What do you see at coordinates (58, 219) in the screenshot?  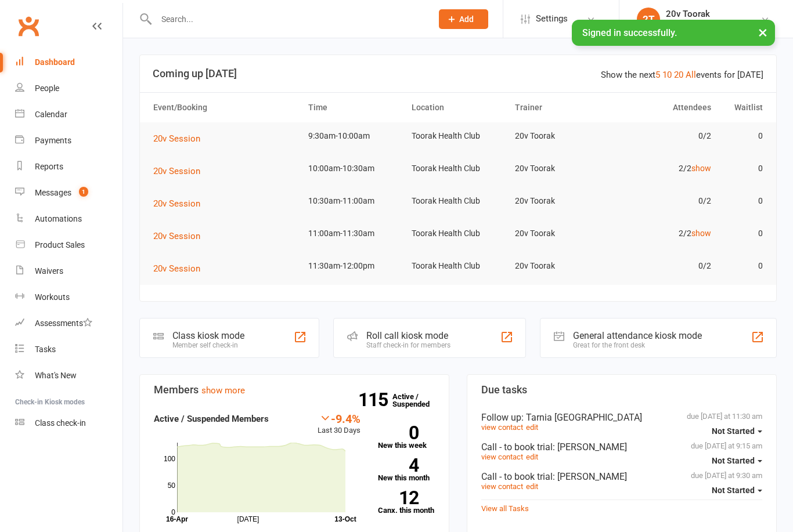 I see `div: Automations` at bounding box center [58, 219].